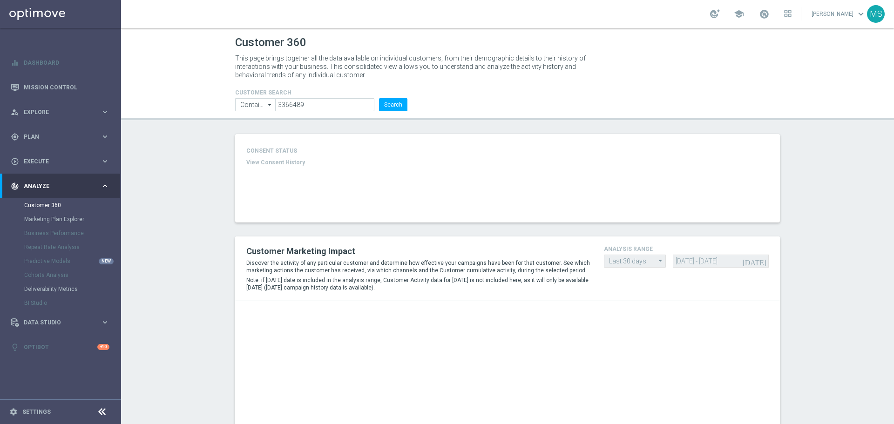 Image resolution: width=894 pixels, height=424 pixels. What do you see at coordinates (55, 186) in the screenshot?
I see `div: Analyze` at bounding box center [55, 186].